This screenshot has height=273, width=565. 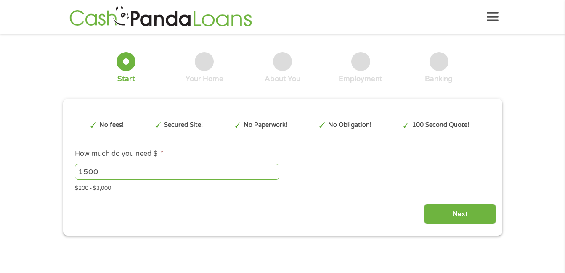 I want to click on label: How much do you need $, so click(x=119, y=154).